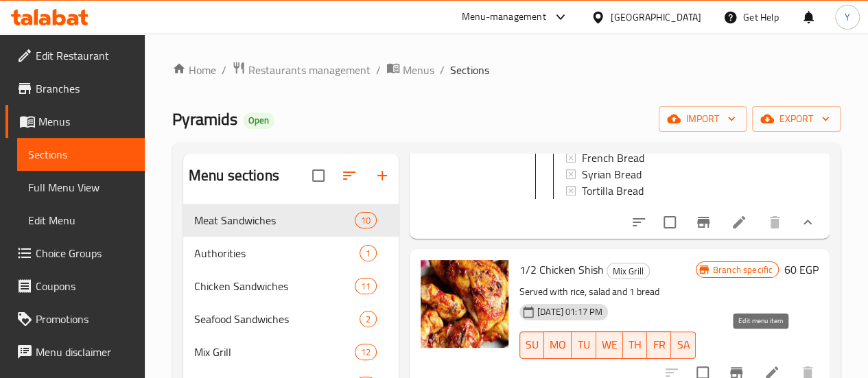 This screenshot has width=868, height=378. Describe the element at coordinates (635, 345) in the screenshot. I see `button: TH` at that location.